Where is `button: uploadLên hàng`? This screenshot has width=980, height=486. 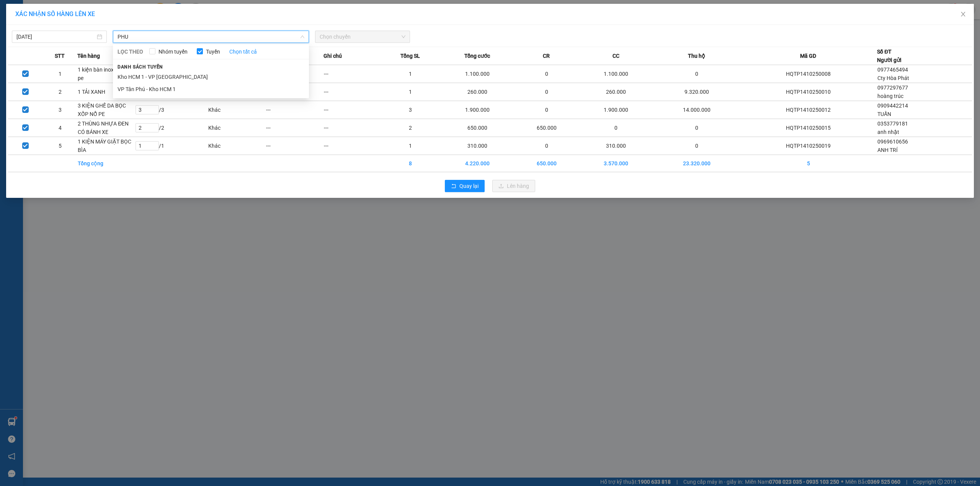
button: uploadLên hàng is located at coordinates (514, 186).